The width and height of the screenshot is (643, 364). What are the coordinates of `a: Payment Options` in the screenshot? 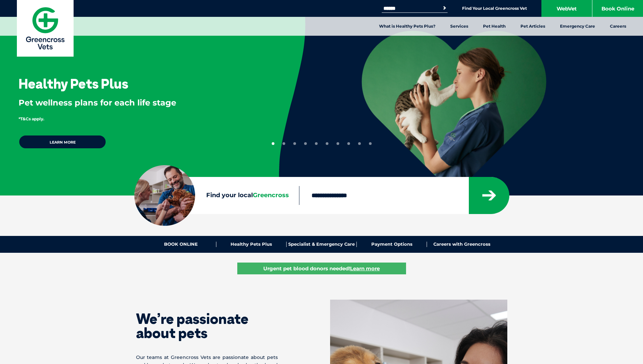 It's located at (392, 244).